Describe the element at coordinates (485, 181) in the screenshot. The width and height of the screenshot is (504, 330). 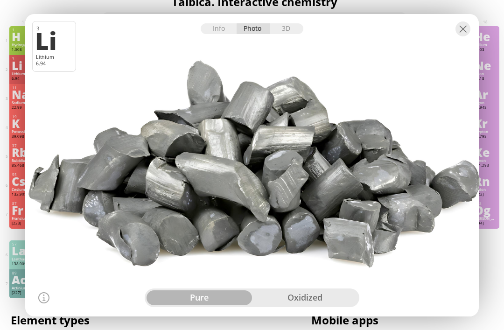
I see `div: Rn` at that location.